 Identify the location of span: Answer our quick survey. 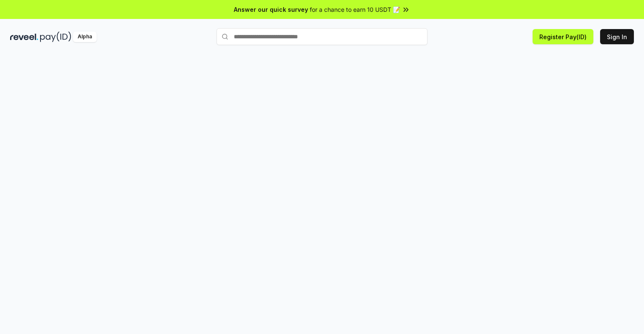
(271, 9).